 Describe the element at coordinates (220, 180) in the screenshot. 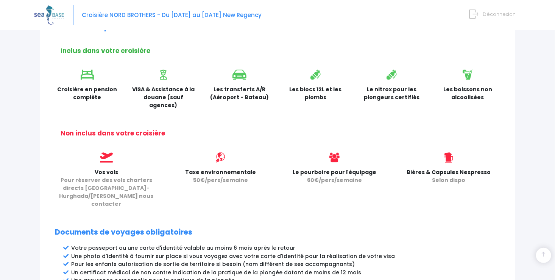

I see `span: 50€/pers/semaine` at that location.